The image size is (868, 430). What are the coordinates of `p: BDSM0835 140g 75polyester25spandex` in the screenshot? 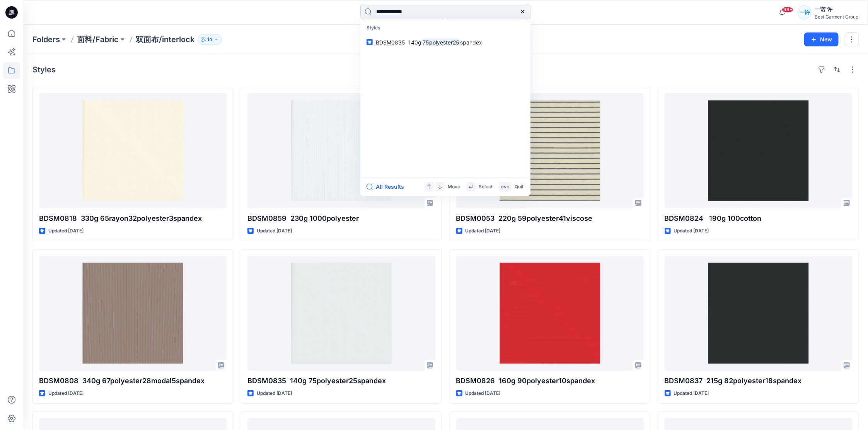 It's located at (341, 381).